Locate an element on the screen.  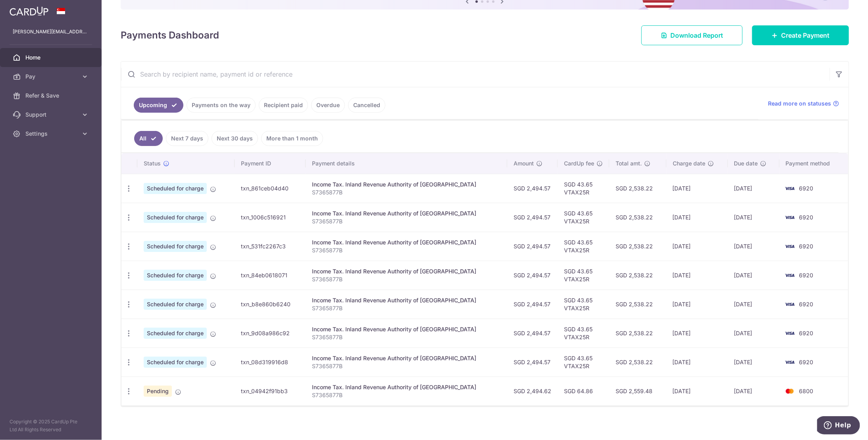
td: txn_861ceb04d40 is located at coordinates (270, 188).